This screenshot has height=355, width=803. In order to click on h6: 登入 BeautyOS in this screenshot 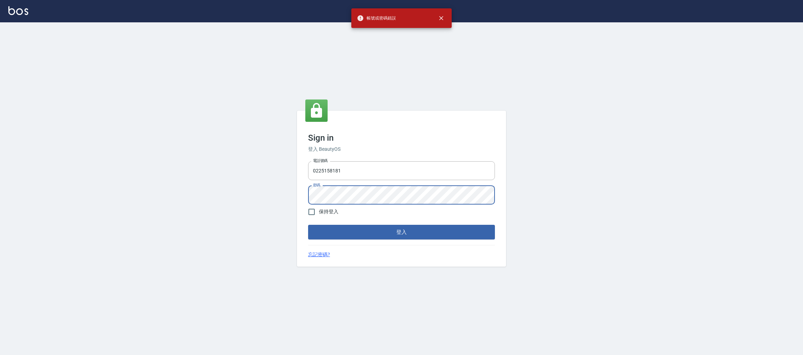, I will do `click(402, 149)`.